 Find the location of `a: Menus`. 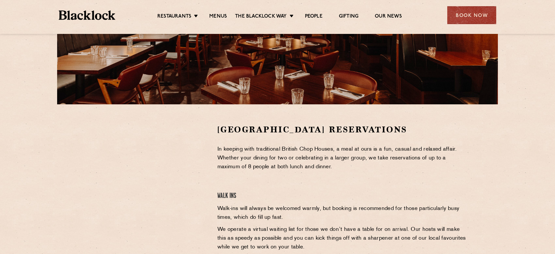

a: Menus is located at coordinates (218, 17).